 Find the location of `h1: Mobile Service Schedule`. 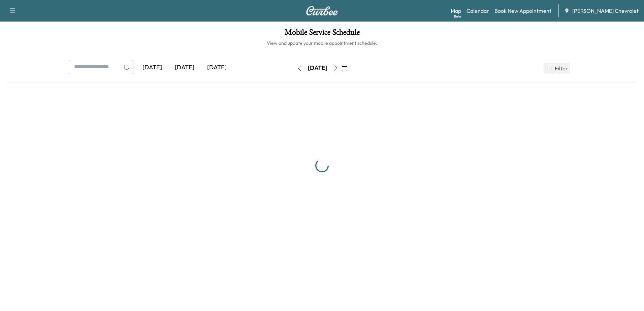

h1: Mobile Service Schedule is located at coordinates (322, 34).